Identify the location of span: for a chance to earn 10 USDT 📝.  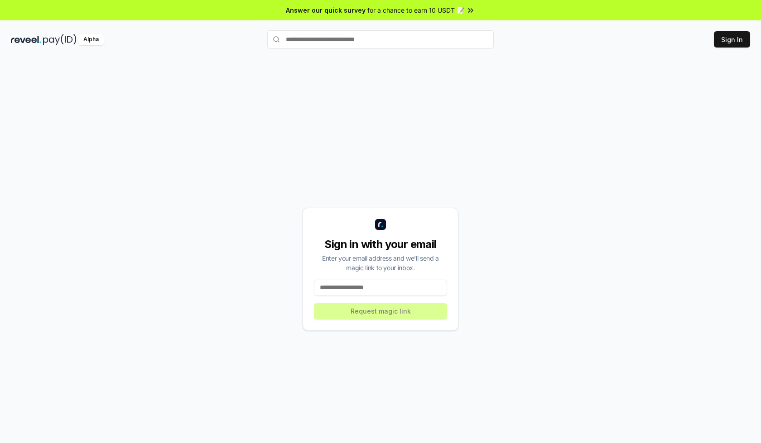
(416, 10).